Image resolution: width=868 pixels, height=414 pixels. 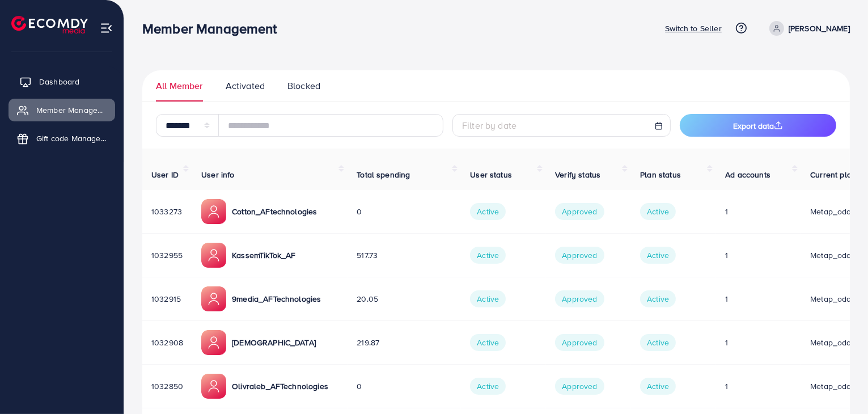 I want to click on span: User ID, so click(x=165, y=175).